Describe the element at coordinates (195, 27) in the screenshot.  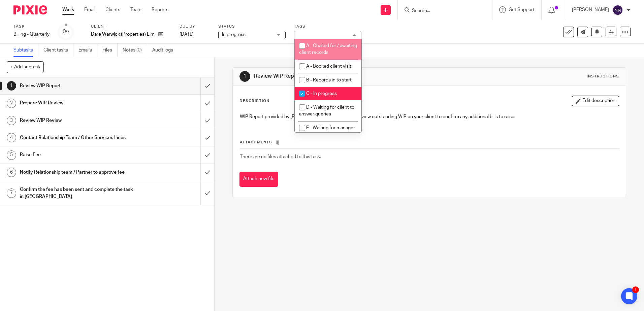
I see `label: Due by` at that location.